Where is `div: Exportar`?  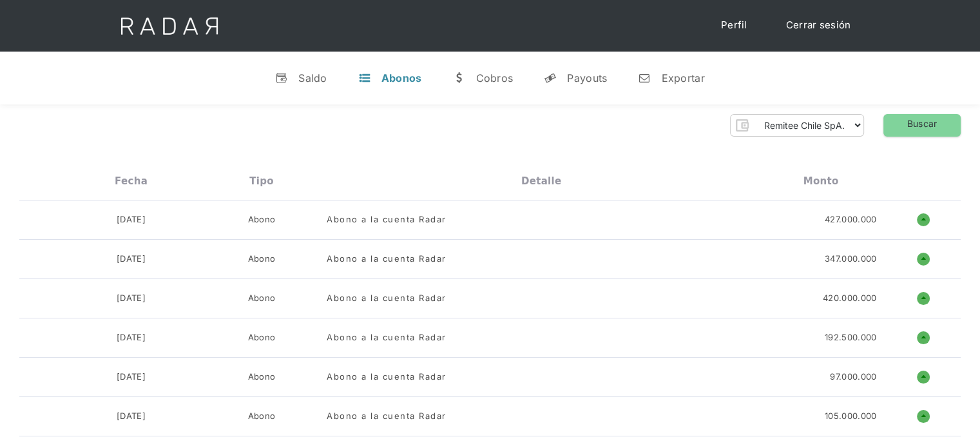 div: Exportar is located at coordinates (683, 78).